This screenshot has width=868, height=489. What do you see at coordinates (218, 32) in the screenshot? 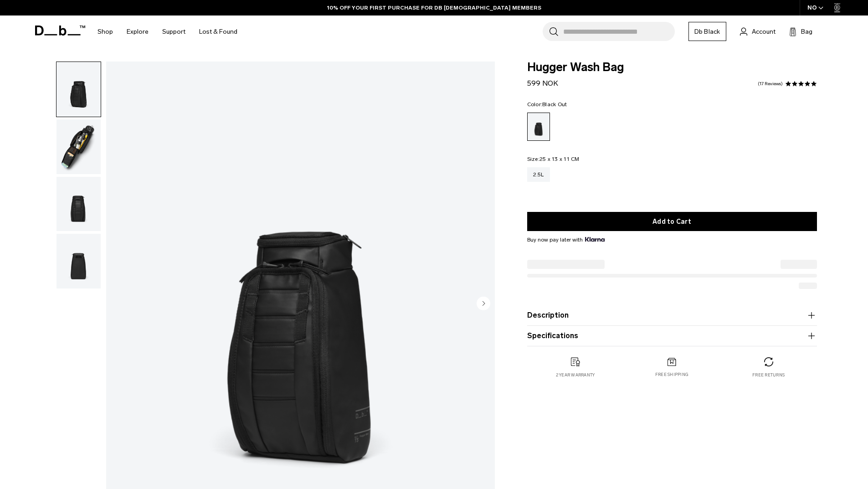
I see `a: Lost & Found` at bounding box center [218, 32].